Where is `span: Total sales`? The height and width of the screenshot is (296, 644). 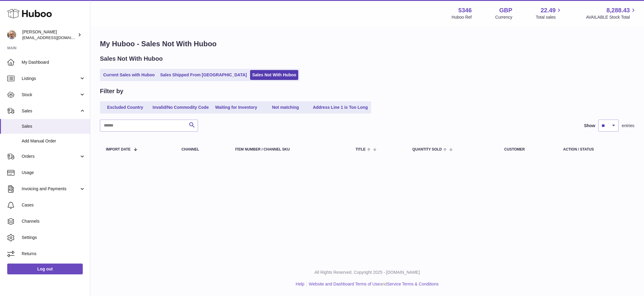
span: Total sales is located at coordinates (549, 17).